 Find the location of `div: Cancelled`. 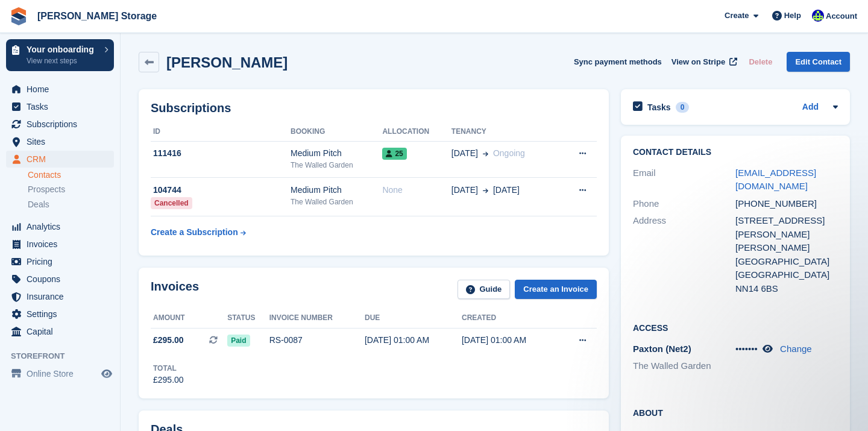

div: Cancelled is located at coordinates (171, 203).